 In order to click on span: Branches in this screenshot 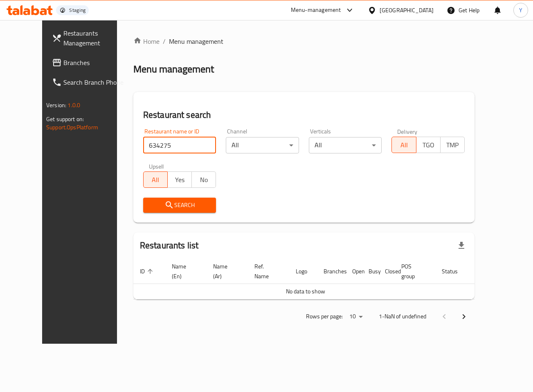, I will do `click(94, 63)`.